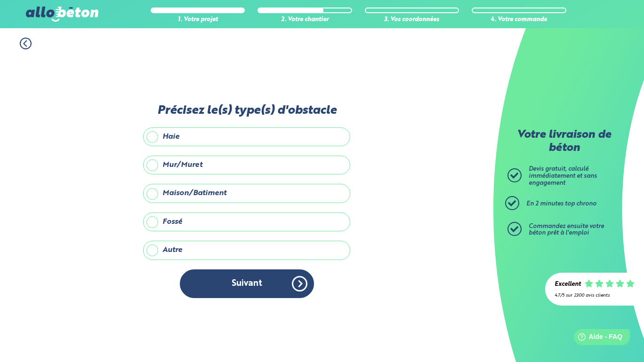 This screenshot has width=644, height=362. I want to click on span: Devis gratuit, calculé immédiatement et sans engagement, so click(563, 176).